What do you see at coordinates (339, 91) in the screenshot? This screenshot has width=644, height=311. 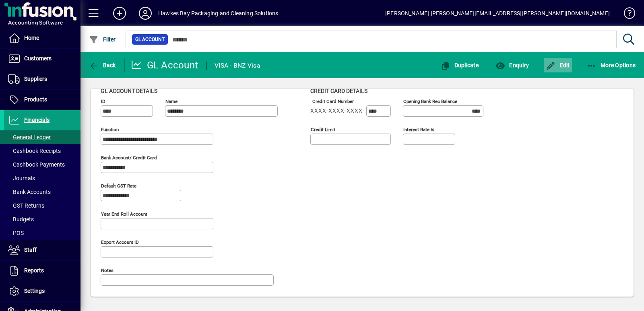 I see `span: Credit card details` at bounding box center [339, 91].